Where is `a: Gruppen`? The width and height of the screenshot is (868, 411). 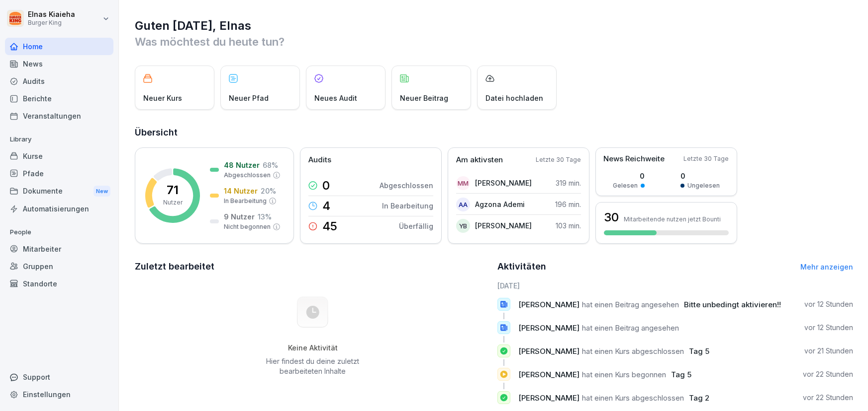 a: Gruppen is located at coordinates (59, 266).